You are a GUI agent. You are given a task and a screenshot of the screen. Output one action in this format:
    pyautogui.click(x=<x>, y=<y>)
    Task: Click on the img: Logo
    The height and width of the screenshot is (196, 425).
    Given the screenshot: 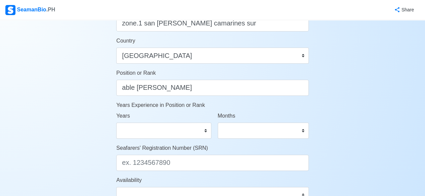 What is the action you would take?
    pyautogui.click(x=10, y=10)
    